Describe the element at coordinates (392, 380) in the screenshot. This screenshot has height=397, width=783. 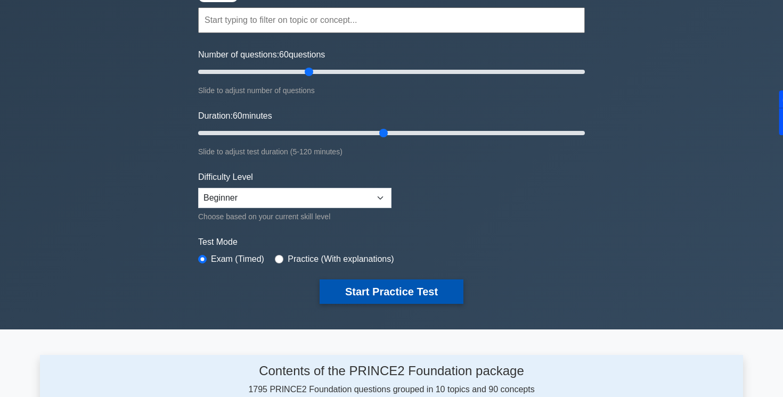
I see `div: 1795 PRINCE2 Foundation questions grouped in 10 topics and 90 concepts` at that location.